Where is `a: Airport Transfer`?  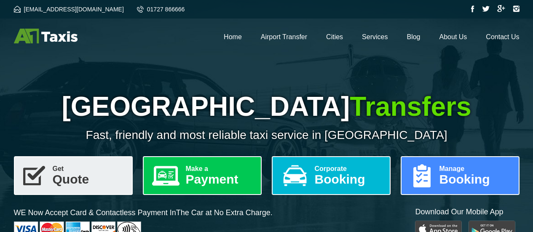 a: Airport Transfer is located at coordinates (284, 37).